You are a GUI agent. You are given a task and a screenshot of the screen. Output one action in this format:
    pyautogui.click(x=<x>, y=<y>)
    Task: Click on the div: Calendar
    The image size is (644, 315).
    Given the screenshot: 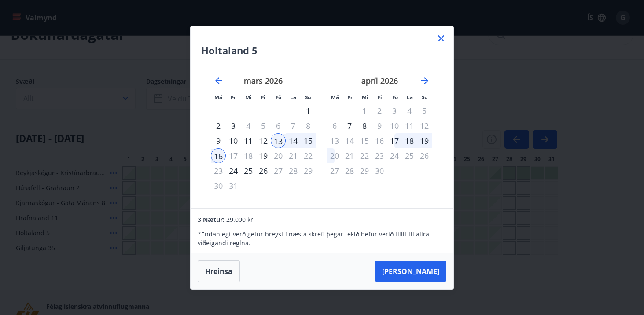 What is the action you would take?
    pyautogui.click(x=322, y=131)
    